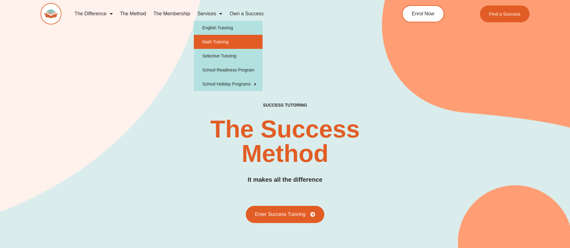 The width and height of the screenshot is (570, 248). I want to click on a: The Difference, so click(93, 14).